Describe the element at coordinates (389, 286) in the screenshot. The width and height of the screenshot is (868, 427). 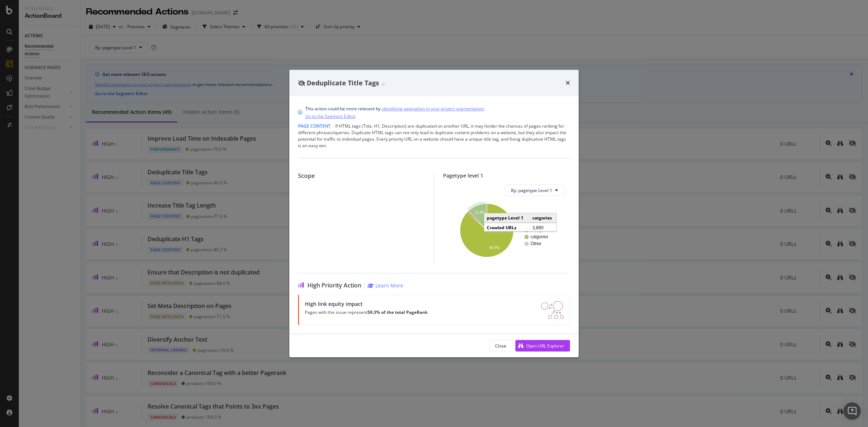
I see `div: Learn More` at that location.